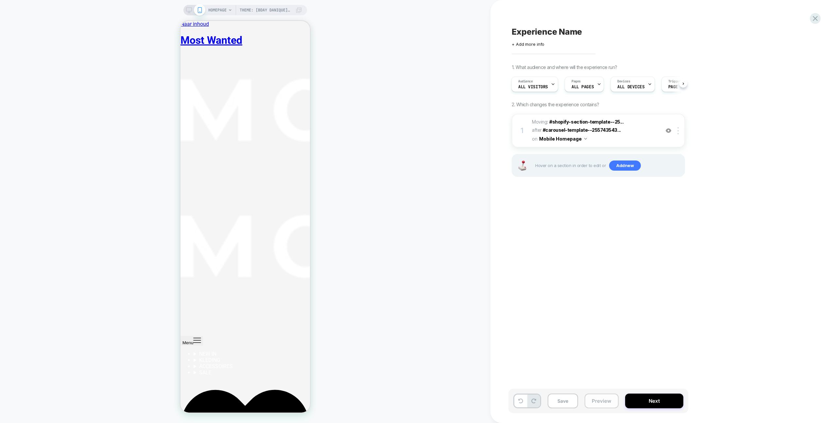  I want to click on span: Theme: [BDAY DANIQUE] Prestige 10.7.0, so click(266, 10).